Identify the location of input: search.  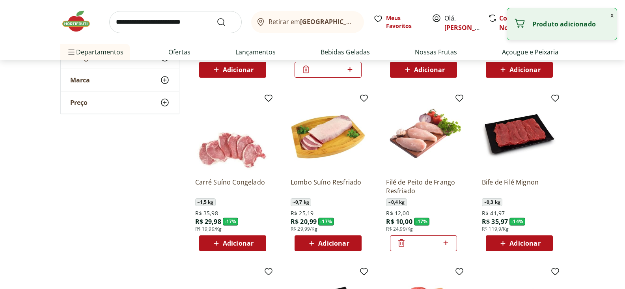
(176, 22).